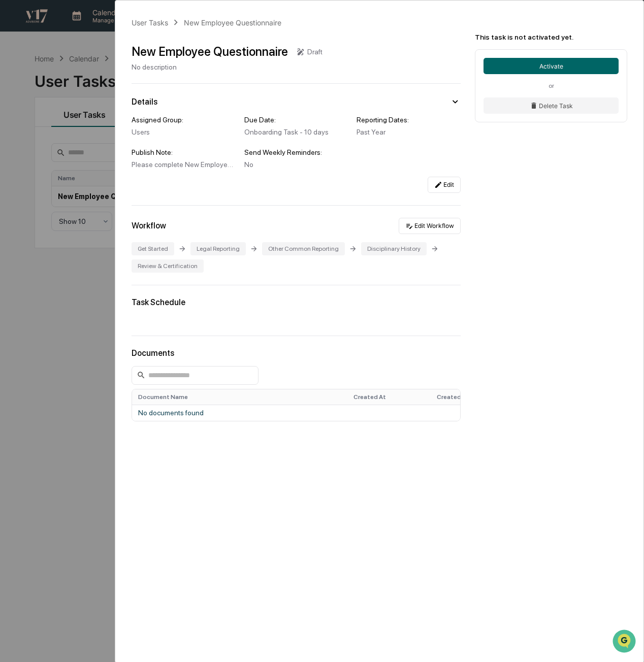  Describe the element at coordinates (551, 37) in the screenshot. I see `div: This task is not activated yet.` at that location.